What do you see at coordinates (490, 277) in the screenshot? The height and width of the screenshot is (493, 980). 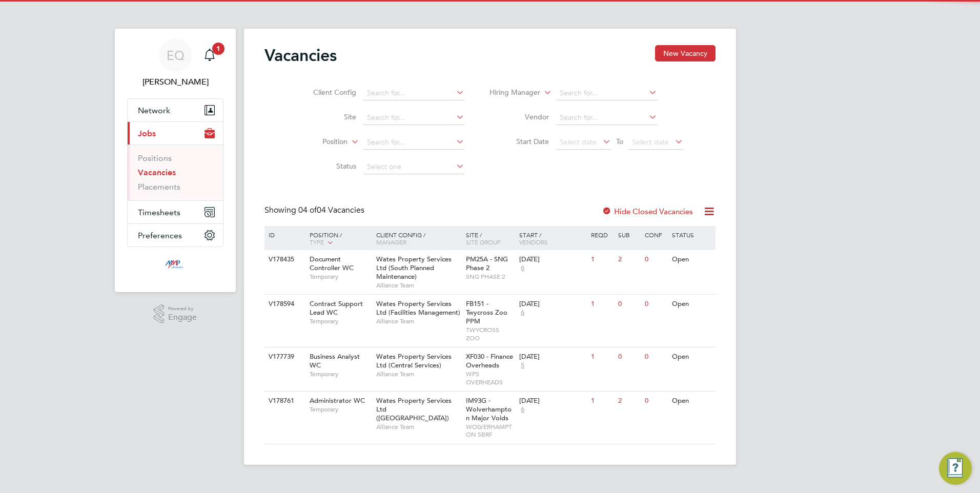 I see `span: SNG PHASE 2` at bounding box center [490, 277].